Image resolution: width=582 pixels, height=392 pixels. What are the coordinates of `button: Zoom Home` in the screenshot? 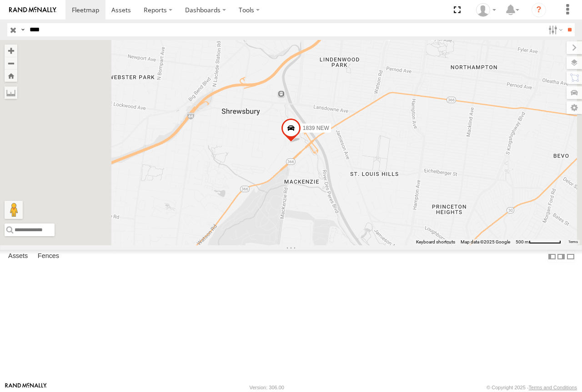 It's located at (11, 76).